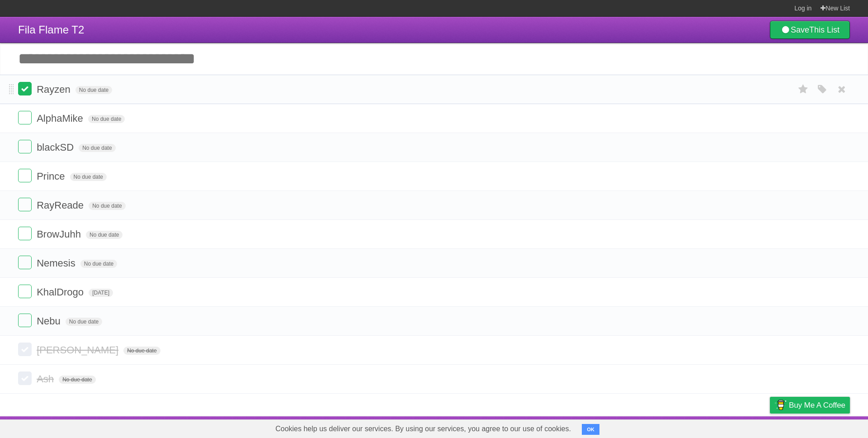 This screenshot has width=868, height=438. Describe the element at coordinates (824, 30) in the screenshot. I see `b: This List` at that location.